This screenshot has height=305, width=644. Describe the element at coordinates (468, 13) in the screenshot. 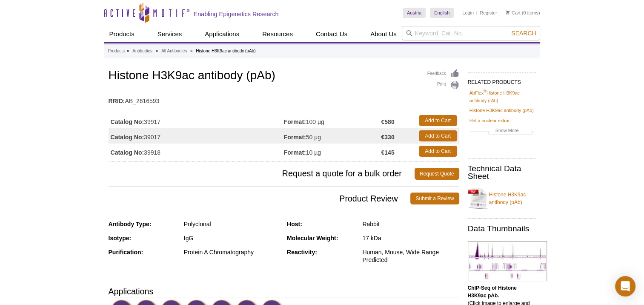

I see `a: Login` at that location.